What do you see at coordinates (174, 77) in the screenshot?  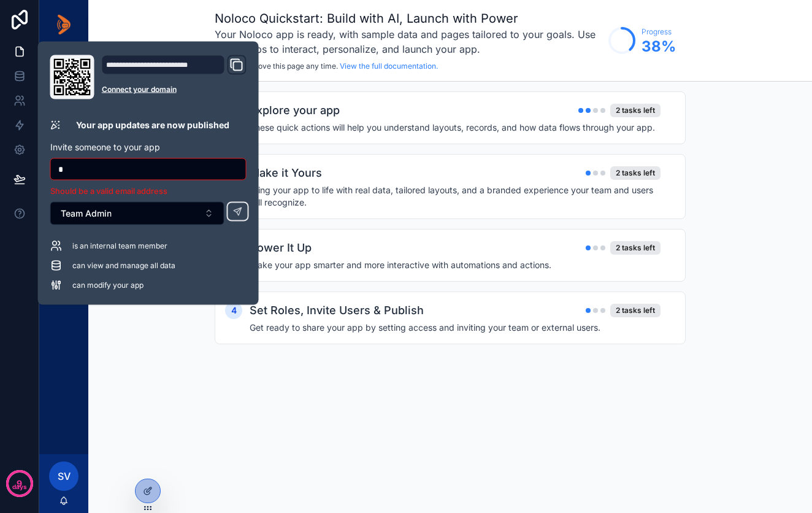 I see `div: Domain and Custom Link` at bounding box center [174, 77].